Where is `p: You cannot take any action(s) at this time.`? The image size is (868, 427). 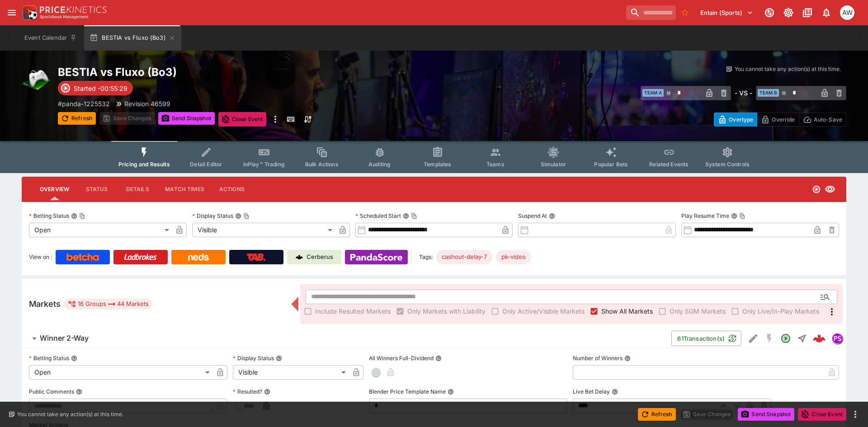 p: You cannot take any action(s) at this time. is located at coordinates (788, 69).